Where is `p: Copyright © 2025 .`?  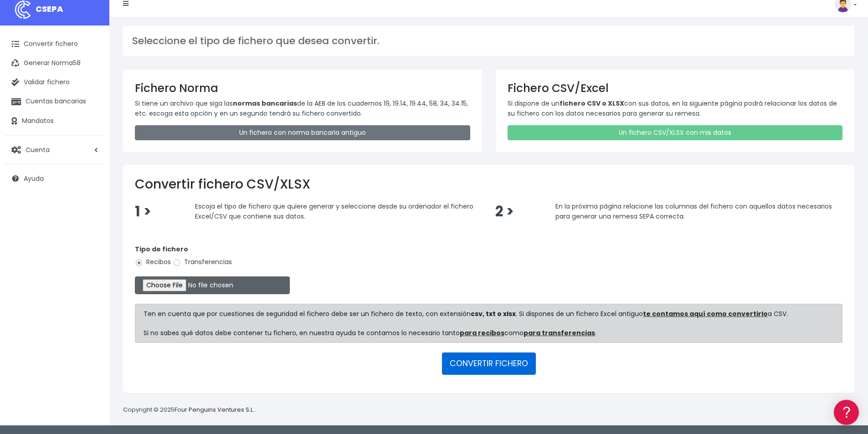
p: Copyright © 2025 . is located at coordinates (189, 410).